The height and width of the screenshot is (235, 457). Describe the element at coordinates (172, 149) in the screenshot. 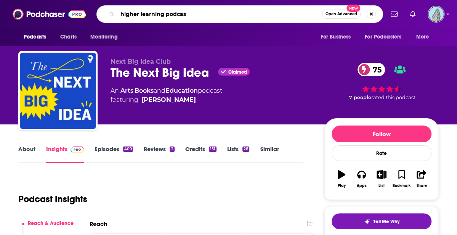

I see `div: 2` at that location.